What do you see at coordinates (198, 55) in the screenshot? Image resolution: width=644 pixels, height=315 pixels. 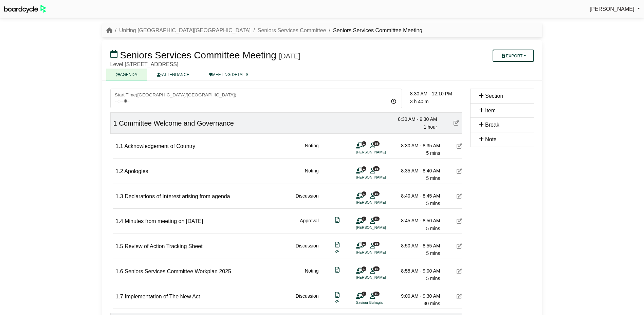 I see `span: Seniors Services Committee Meeting` at bounding box center [198, 55].